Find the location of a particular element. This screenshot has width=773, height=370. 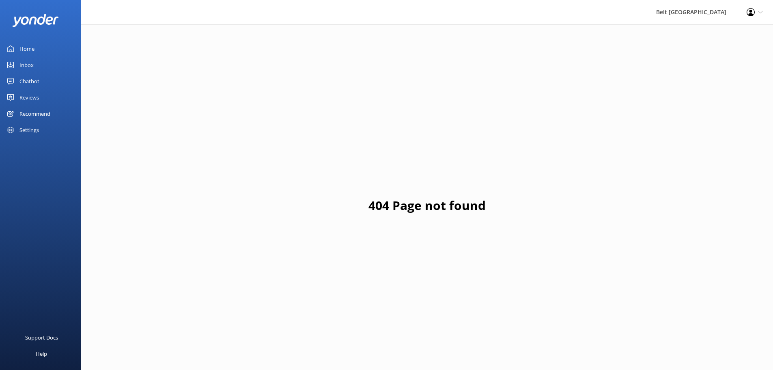

div: Settings is located at coordinates (29, 130).